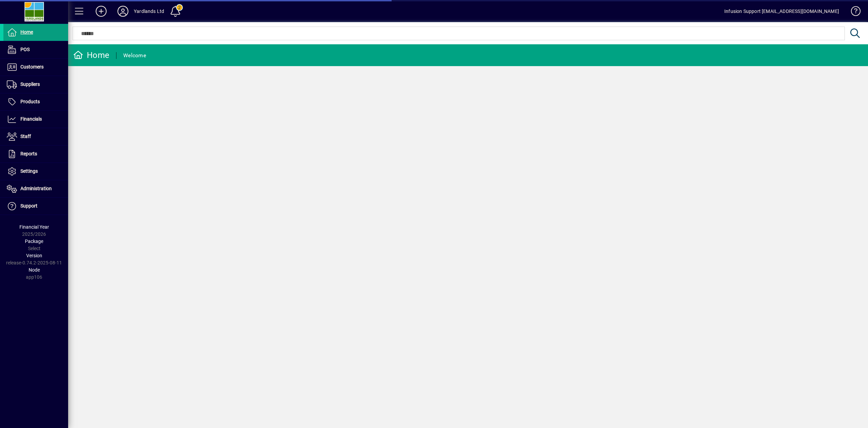 The height and width of the screenshot is (428, 868). What do you see at coordinates (101, 11) in the screenshot?
I see `button: Add` at bounding box center [101, 11].